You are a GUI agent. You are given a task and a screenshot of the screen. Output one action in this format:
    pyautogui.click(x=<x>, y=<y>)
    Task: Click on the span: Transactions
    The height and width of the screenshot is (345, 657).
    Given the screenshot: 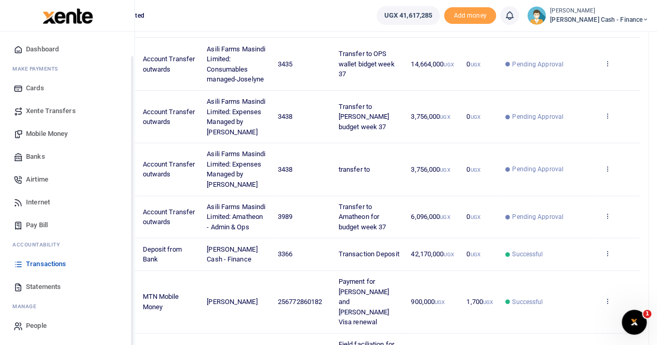 What is the action you would take?
    pyautogui.click(x=46, y=264)
    